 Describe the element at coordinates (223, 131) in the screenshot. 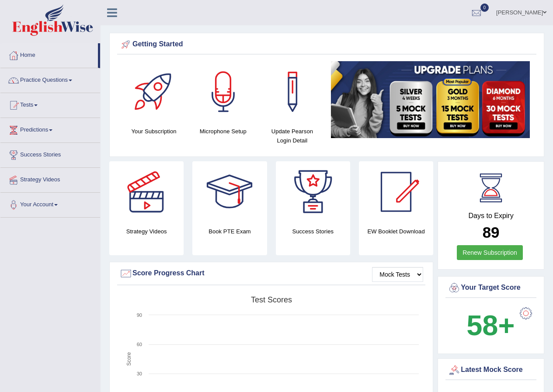

I see `h4: Microphone Setup` at that location.